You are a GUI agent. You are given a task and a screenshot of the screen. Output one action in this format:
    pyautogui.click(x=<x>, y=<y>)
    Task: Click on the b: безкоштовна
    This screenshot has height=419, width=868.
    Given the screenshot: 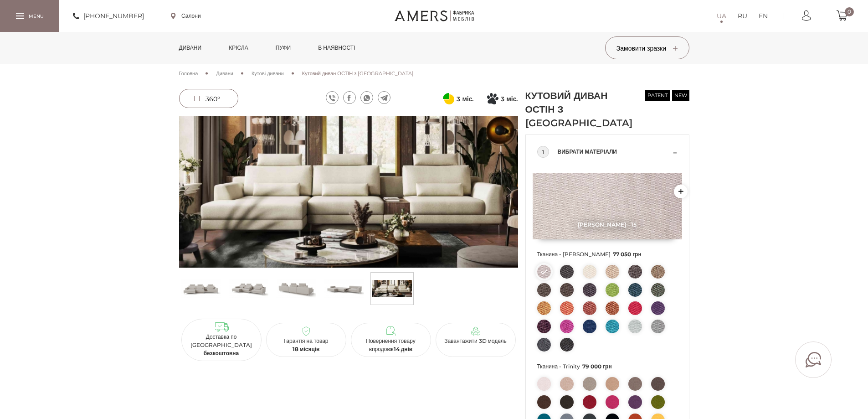 What is the action you would take?
    pyautogui.click(x=222, y=353)
    